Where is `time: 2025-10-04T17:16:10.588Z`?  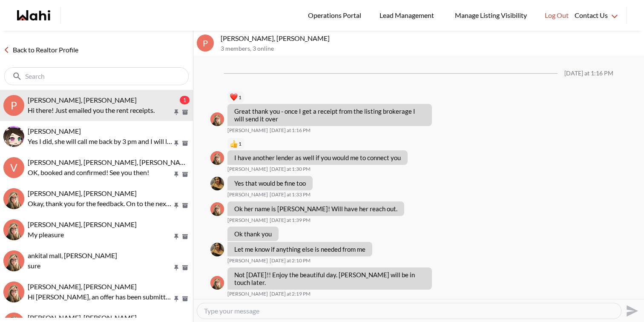 time: 2025-10-04T17:16:10.588Z is located at coordinates (290, 130).